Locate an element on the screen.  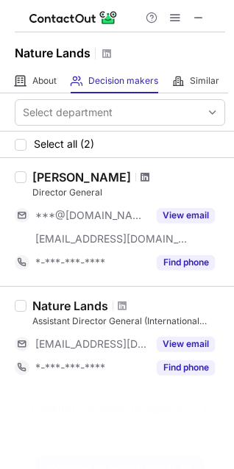
div: Select department is located at coordinates (68, 112).